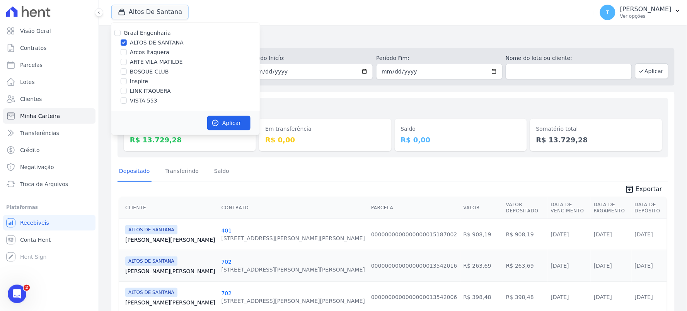  Describe the element at coordinates (150, 91) in the screenshot. I see `label: LINK ITAQUERA` at that location.